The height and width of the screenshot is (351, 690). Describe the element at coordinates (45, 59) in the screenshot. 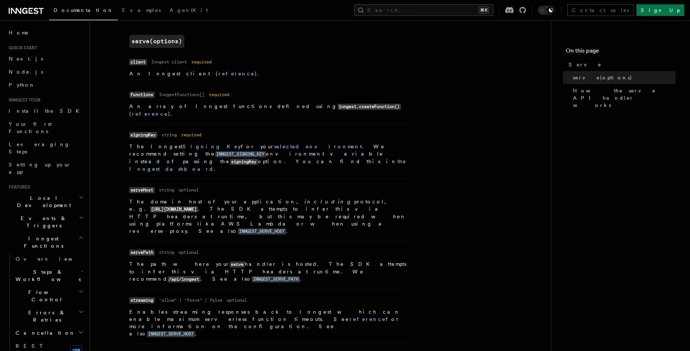

I see `a: Next.js` at that location.